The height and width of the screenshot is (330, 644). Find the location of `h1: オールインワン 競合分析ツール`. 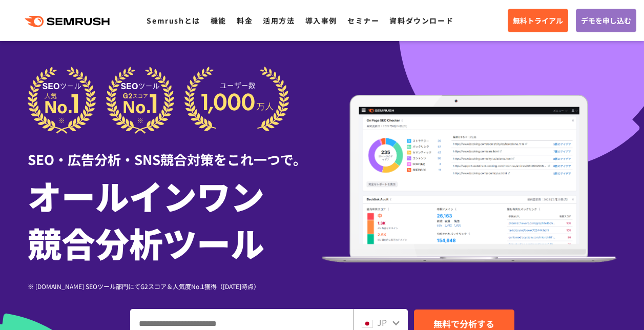

h1: オールインワン 競合分析ツール is located at coordinates (174, 218).